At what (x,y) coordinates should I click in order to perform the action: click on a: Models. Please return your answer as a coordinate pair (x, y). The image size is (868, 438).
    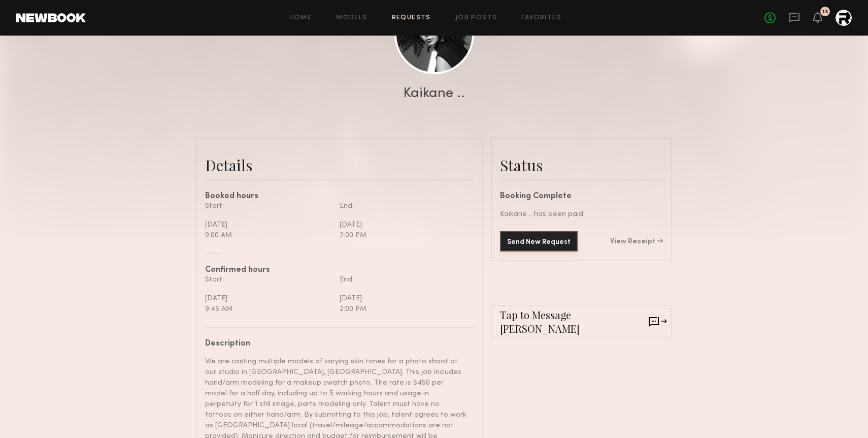
    Looking at the image, I should click on (351, 18).